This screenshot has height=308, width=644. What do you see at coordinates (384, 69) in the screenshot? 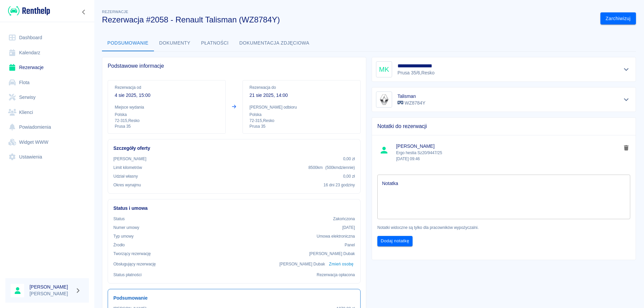
I see `div: MK` at bounding box center [384, 69].